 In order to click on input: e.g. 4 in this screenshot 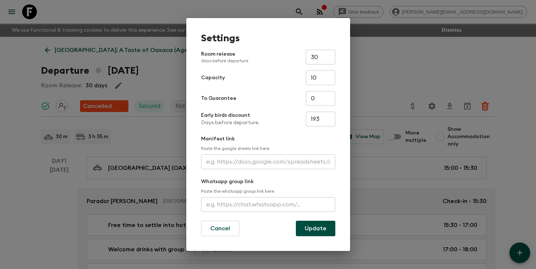, I will do `click(321, 99)`.